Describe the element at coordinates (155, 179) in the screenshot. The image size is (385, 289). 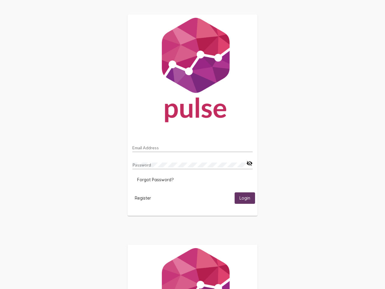
I see `button: Forgot Password?` at that location.